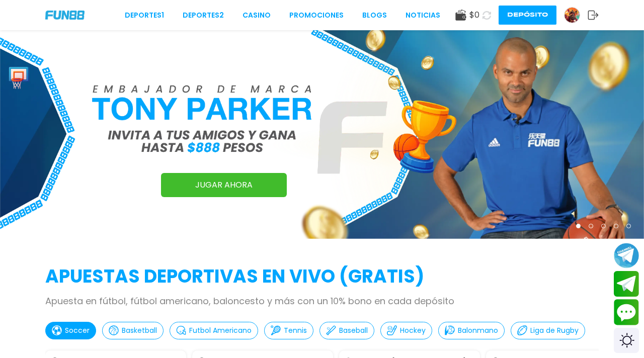 The width and height of the screenshot is (644, 358). I want to click on a: Deportes1, so click(144, 15).